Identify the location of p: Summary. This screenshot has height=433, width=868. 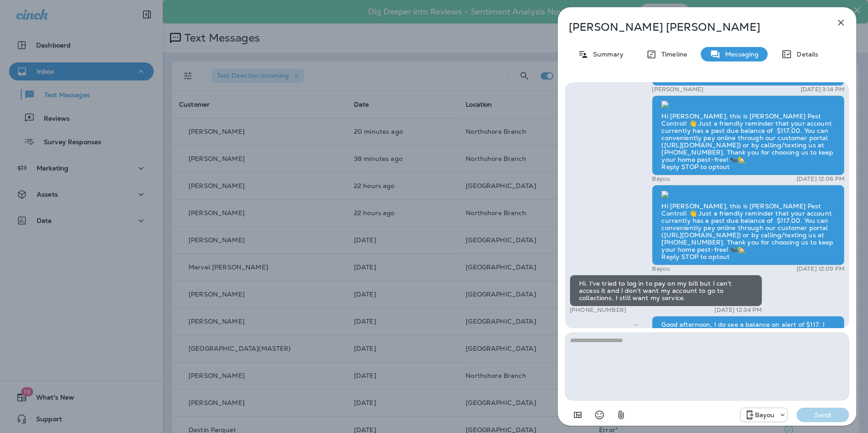
(605, 54).